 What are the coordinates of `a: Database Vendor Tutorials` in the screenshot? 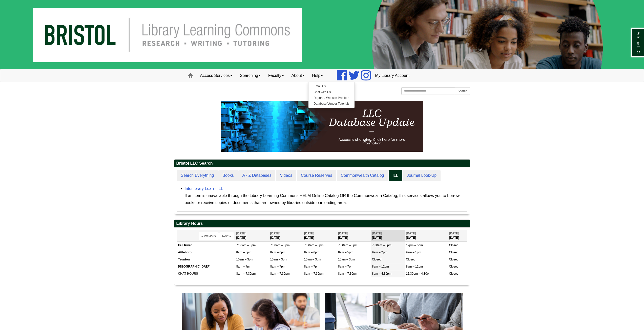 It's located at (331, 103).